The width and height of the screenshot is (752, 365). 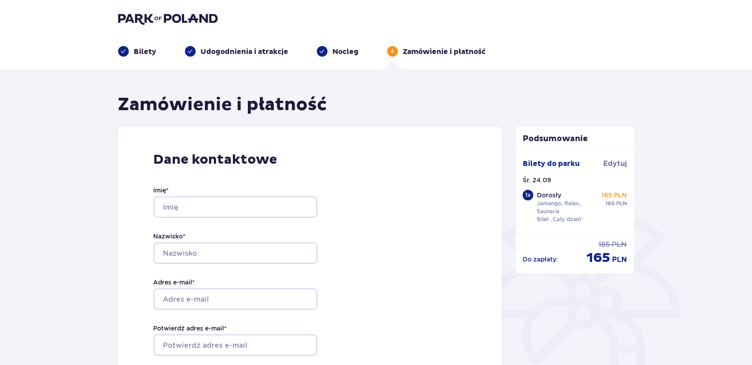 I want to click on span: Edytuj, so click(x=615, y=164).